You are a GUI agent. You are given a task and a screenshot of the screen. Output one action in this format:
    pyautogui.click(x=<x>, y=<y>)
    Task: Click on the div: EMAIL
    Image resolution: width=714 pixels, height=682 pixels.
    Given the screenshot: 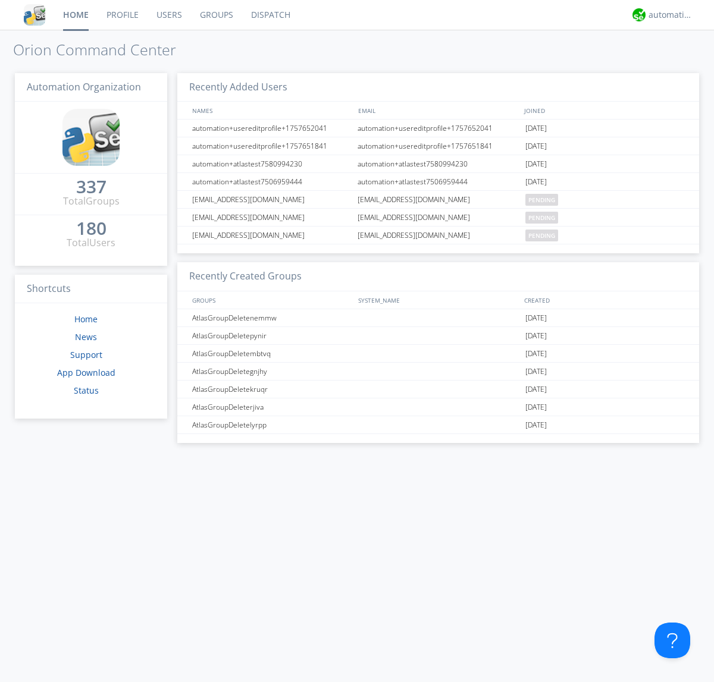 What is the action you would take?
    pyautogui.click(x=438, y=110)
    